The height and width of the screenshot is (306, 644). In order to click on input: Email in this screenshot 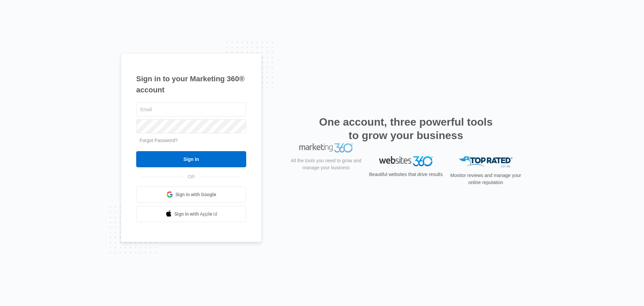, I will do `click(191, 109)`.